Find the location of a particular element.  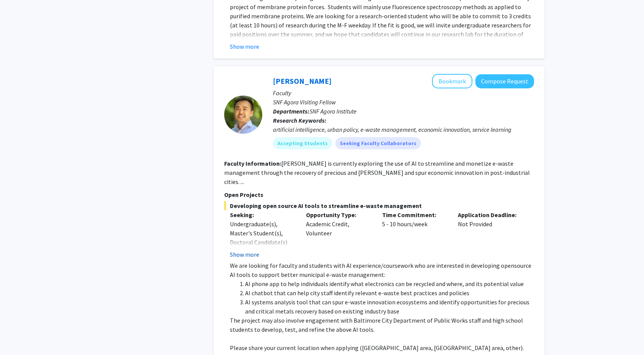

mat-chip: Seeking Faculty Collaborators is located at coordinates (378, 143).